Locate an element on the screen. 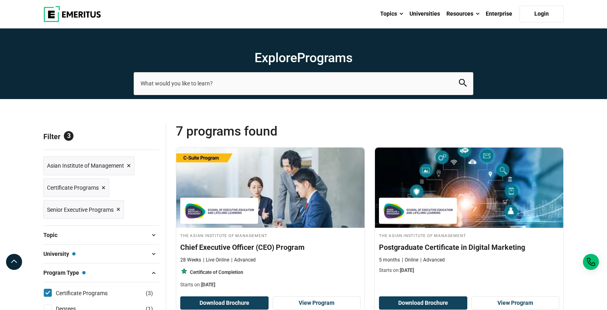 Image resolution: width=607 pixels, height=310 pixels. span: Reset all is located at coordinates (147, 138).